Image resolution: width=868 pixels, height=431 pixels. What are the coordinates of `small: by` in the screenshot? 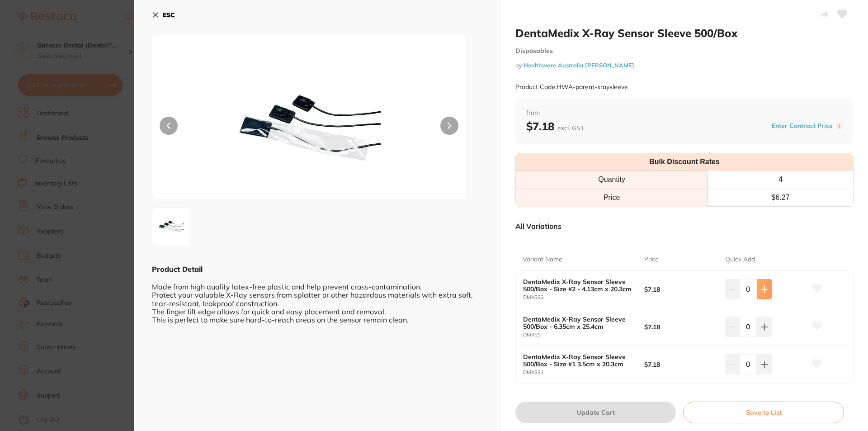 It's located at (684, 65).